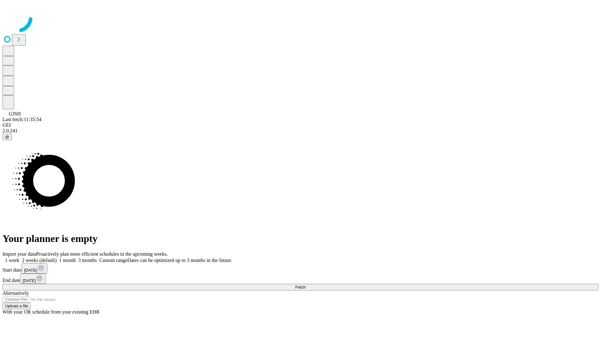 This screenshot has width=601, height=338. Describe the element at coordinates (301, 239) in the screenshot. I see `h1: Your planner is empty` at that location.